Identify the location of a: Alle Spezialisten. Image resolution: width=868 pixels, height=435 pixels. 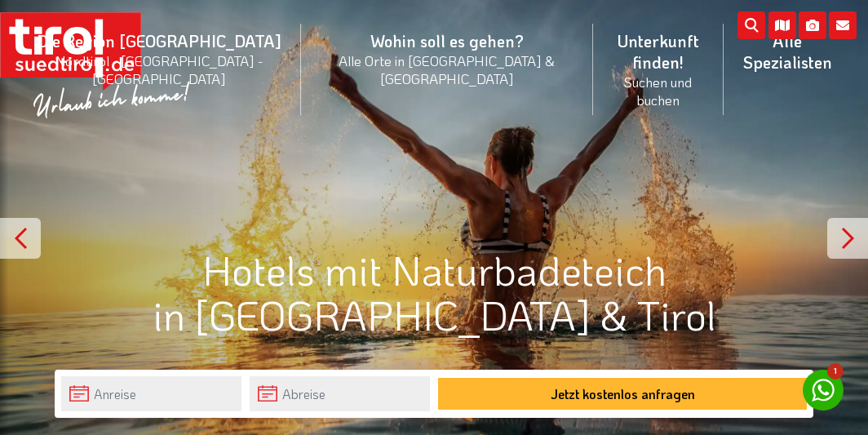
(788, 51).